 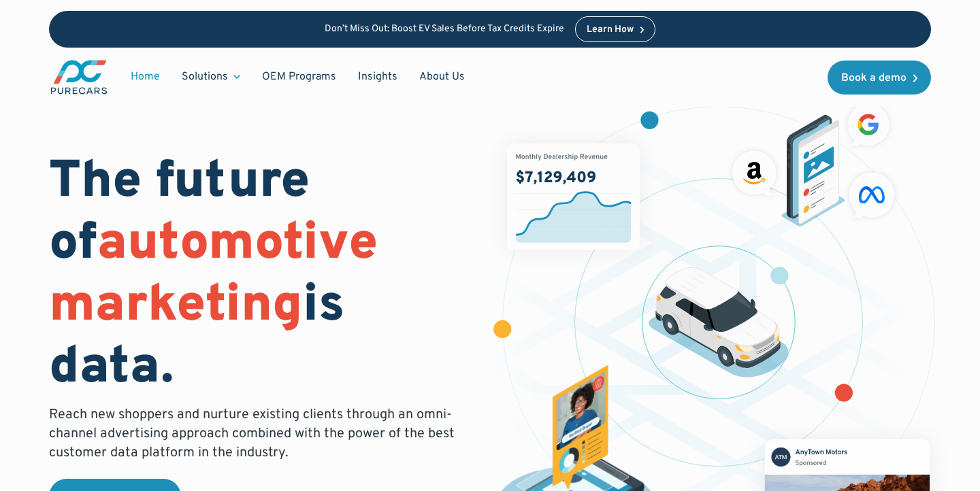 I want to click on img: purecars logo, so click(x=79, y=77).